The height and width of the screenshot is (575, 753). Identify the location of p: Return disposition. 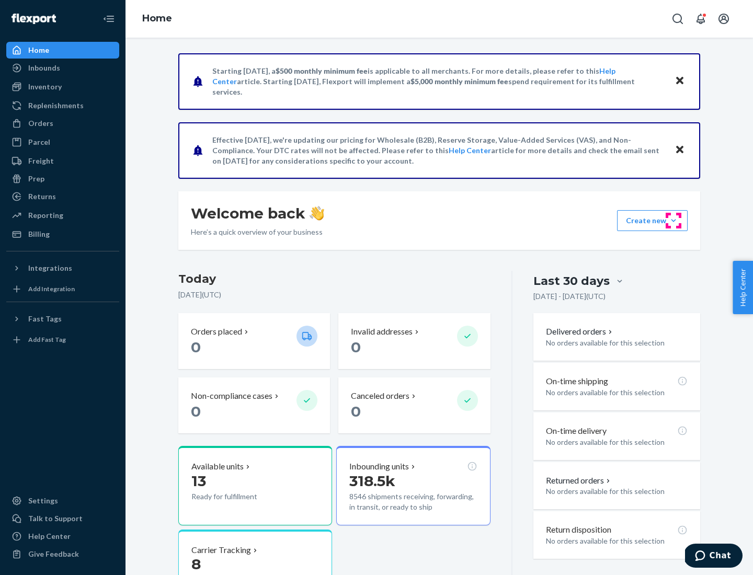
(578, 529).